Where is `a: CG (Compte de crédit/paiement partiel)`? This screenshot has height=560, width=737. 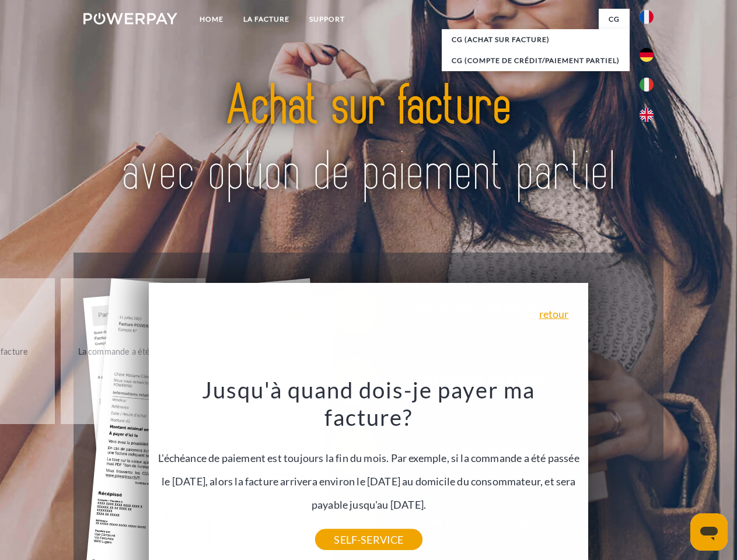 a: CG (Compte de crédit/paiement partiel) is located at coordinates (536, 61).